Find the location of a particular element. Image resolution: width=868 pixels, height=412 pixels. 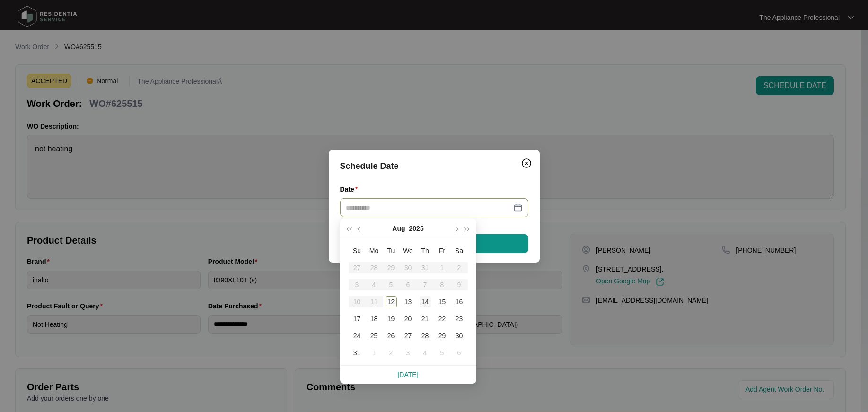

div: 22 is located at coordinates (443, 319).